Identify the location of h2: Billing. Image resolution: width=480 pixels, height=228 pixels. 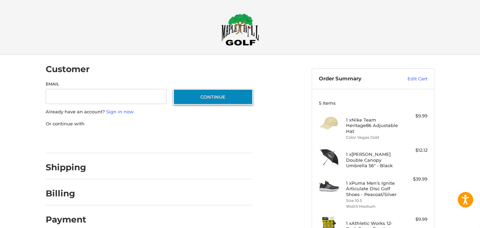
(66, 194).